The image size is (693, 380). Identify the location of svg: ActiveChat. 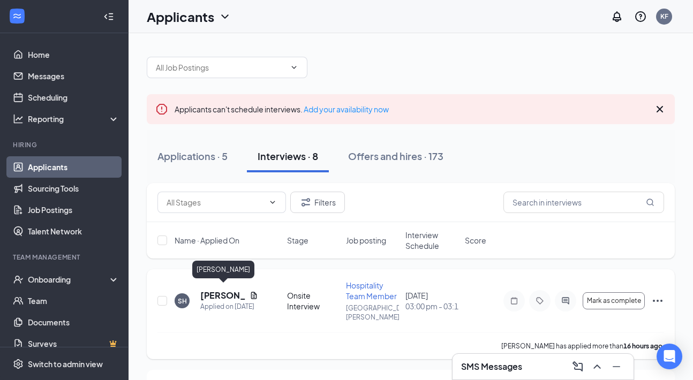
(565, 301).